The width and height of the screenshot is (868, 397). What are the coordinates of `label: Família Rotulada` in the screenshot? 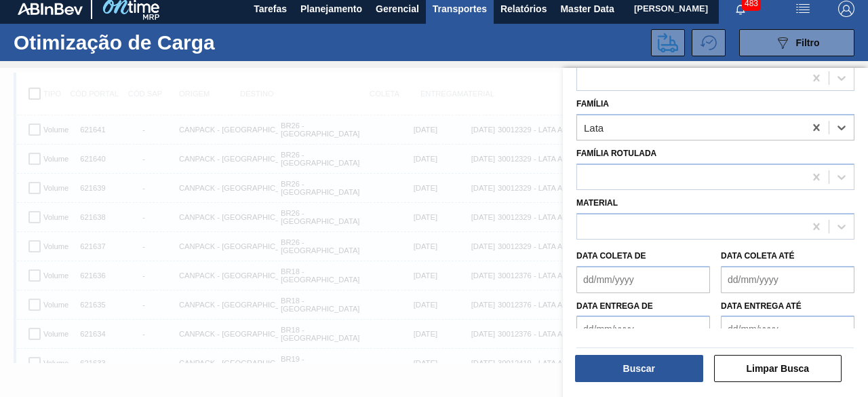 It's located at (616, 154).